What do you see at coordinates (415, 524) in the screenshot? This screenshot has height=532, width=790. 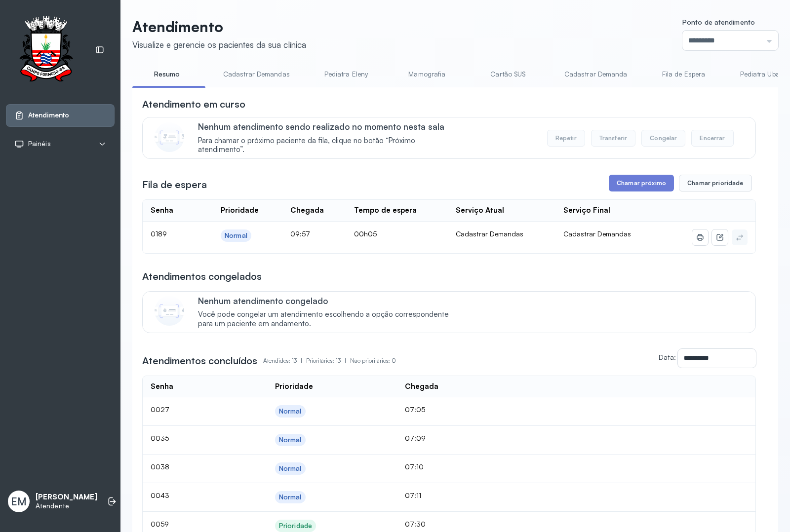 I see `span: 07:30` at bounding box center [415, 524].